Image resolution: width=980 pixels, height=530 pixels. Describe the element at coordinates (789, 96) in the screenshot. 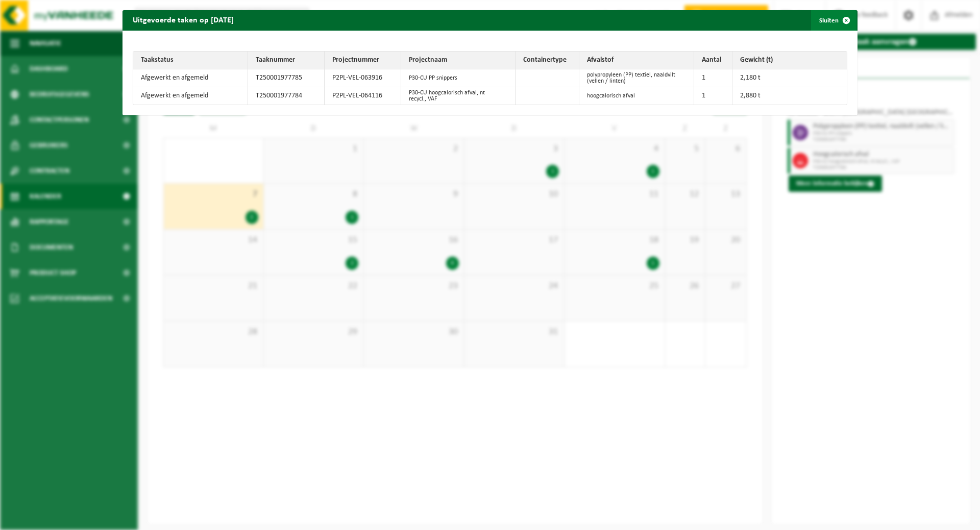

I see `td: 2,880 t` at that location.